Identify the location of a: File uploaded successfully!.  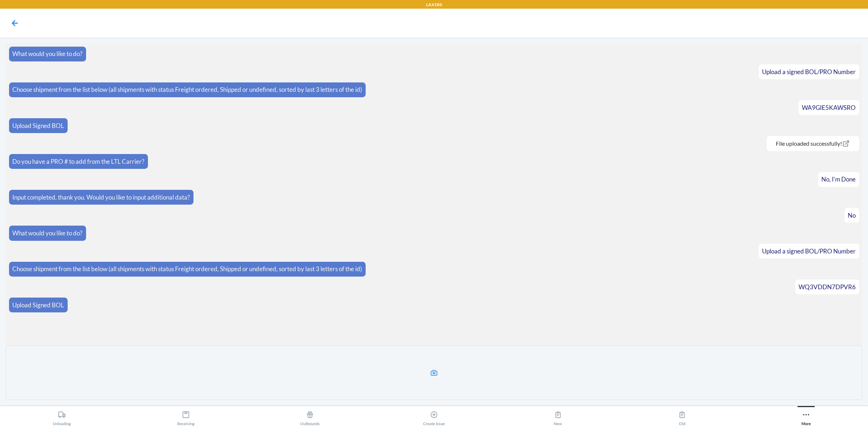
(812, 143).